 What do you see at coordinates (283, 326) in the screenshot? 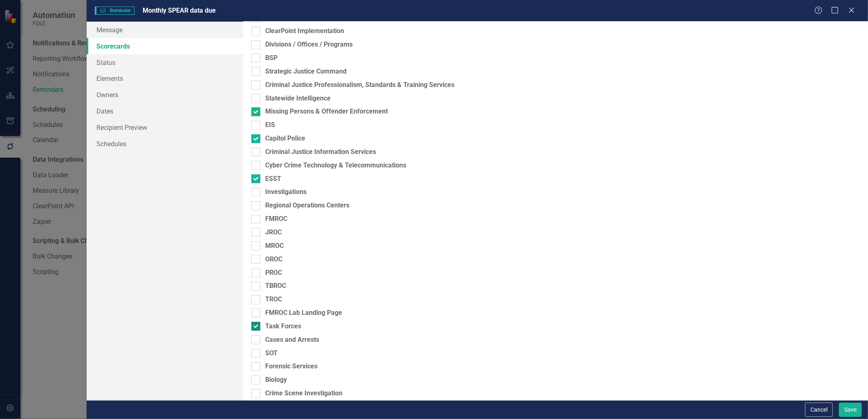
I see `div: Task Forces` at bounding box center [283, 326].